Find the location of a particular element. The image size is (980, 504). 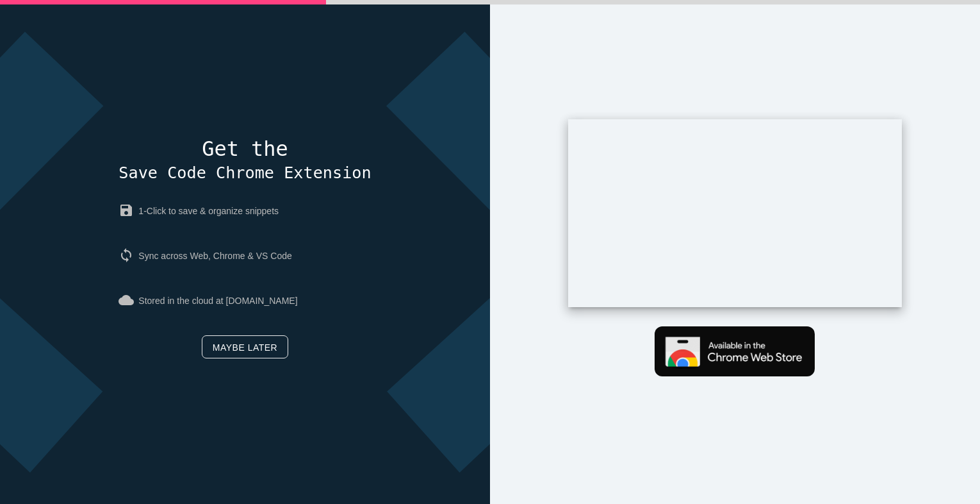

i: save is located at coordinates (128, 211).